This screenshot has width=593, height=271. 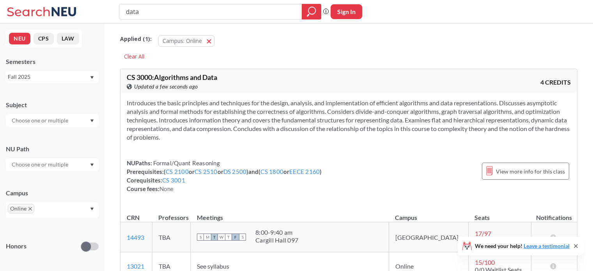 I want to click on span: F, so click(x=235, y=237).